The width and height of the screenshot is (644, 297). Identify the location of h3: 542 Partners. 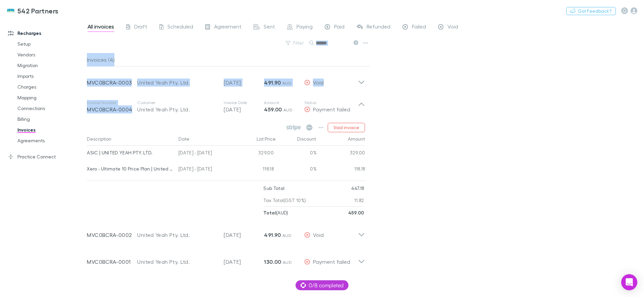
(38, 11).